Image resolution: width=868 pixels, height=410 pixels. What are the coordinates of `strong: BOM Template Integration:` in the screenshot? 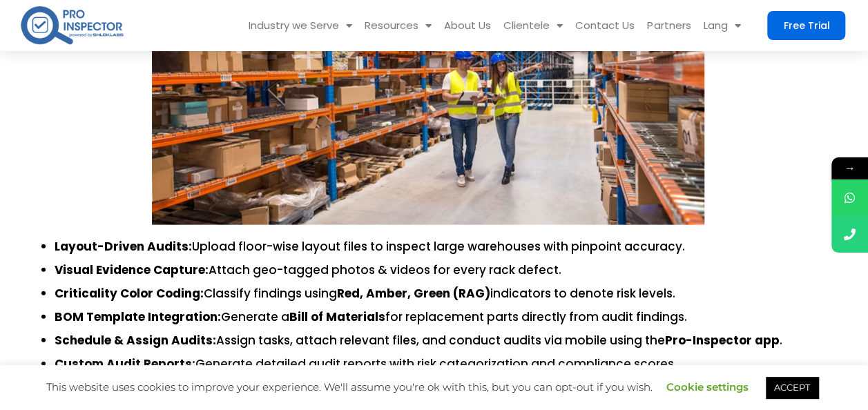 It's located at (138, 317).